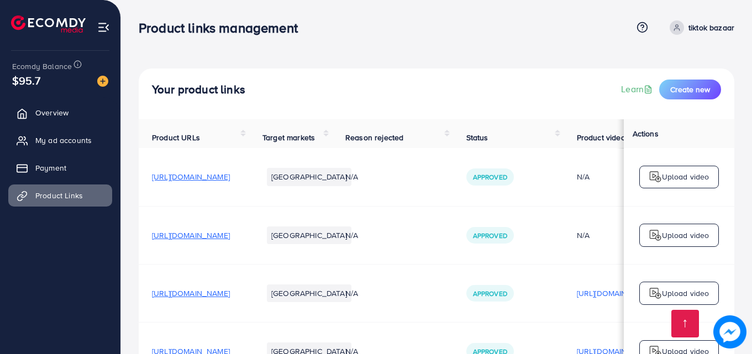 This screenshot has height=354, width=752. I want to click on img: menu, so click(103, 27).